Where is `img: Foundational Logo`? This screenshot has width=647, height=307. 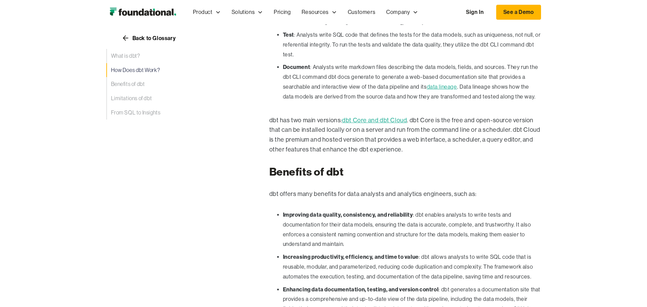 img: Foundational Logo is located at coordinates (143, 12).